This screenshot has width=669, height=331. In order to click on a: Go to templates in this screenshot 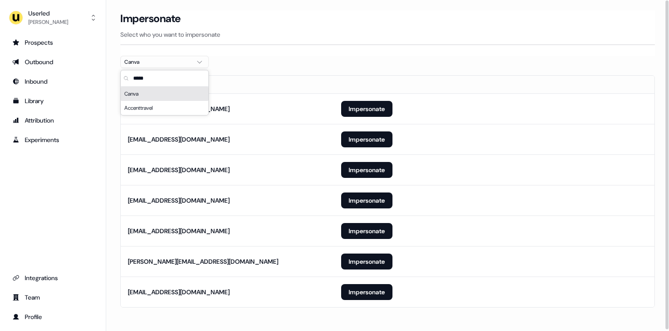, I will do `click(53, 101)`.